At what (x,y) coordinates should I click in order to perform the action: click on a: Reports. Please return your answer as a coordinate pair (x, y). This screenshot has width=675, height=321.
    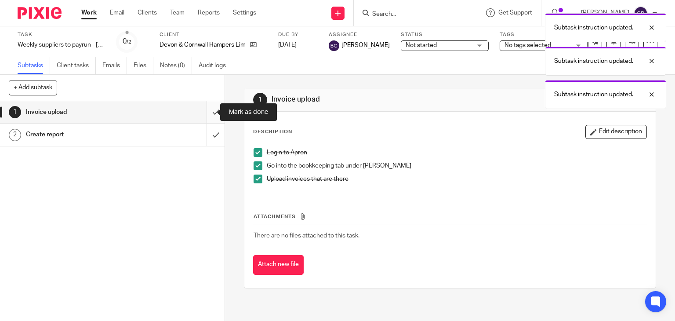
    Looking at the image, I should click on (209, 13).